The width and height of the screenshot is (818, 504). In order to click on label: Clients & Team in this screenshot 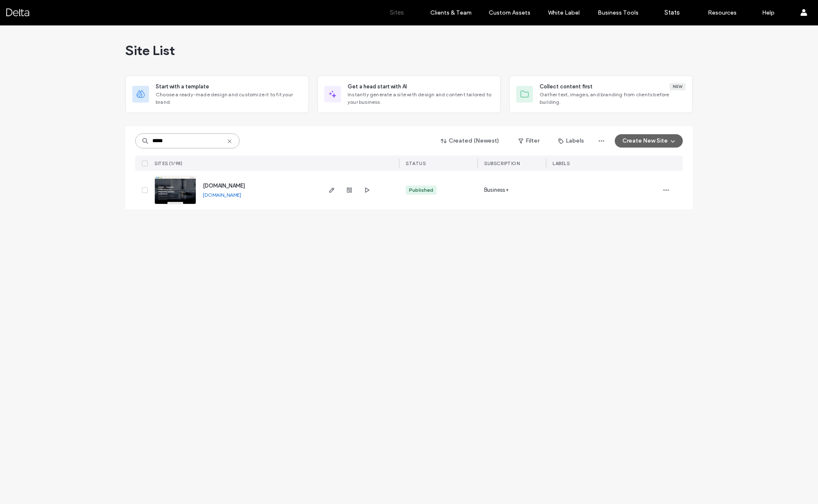, I will do `click(451, 12)`.